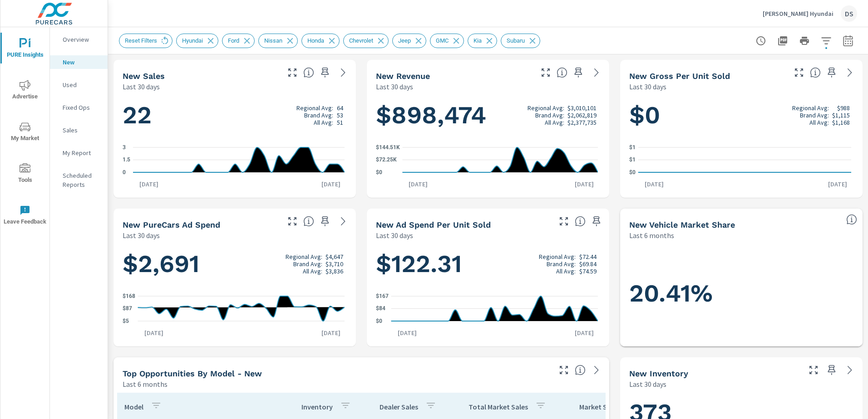 The height and width of the screenshot is (419, 868). Describe the element at coordinates (562, 73) in the screenshot. I see `span: Total sales revenue over the selected date range. [Source: This data is sourced from the dealer’s...` at that location.